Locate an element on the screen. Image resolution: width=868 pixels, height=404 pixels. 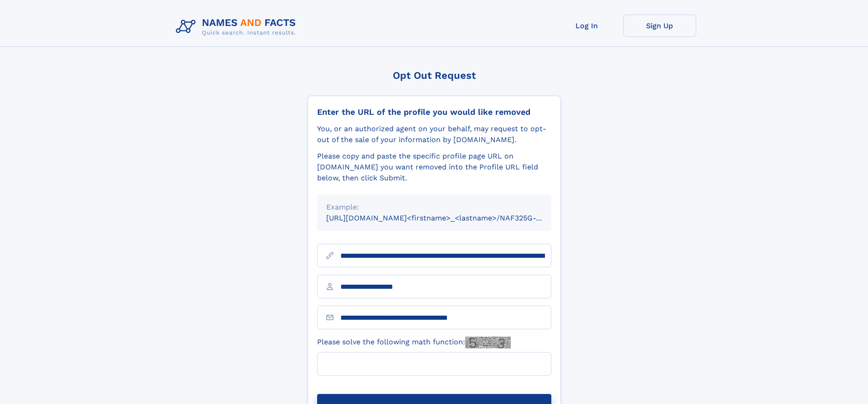
div: Example: is located at coordinates (434, 207).